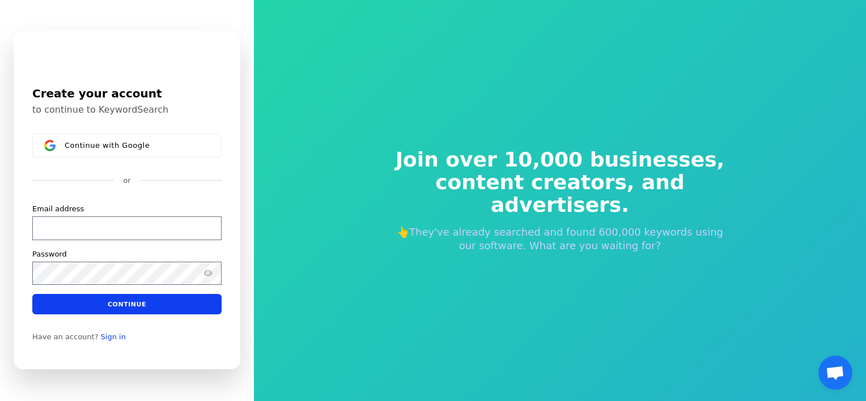 Image resolution: width=866 pixels, height=401 pixels. Describe the element at coordinates (58, 209) in the screenshot. I see `label: Email address` at that location.